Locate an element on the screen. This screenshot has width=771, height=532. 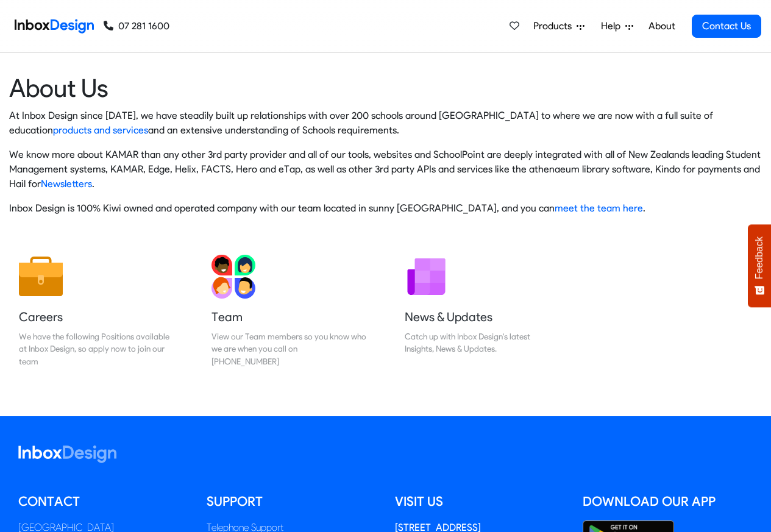
button: Feedback - Show survey is located at coordinates (760, 266).